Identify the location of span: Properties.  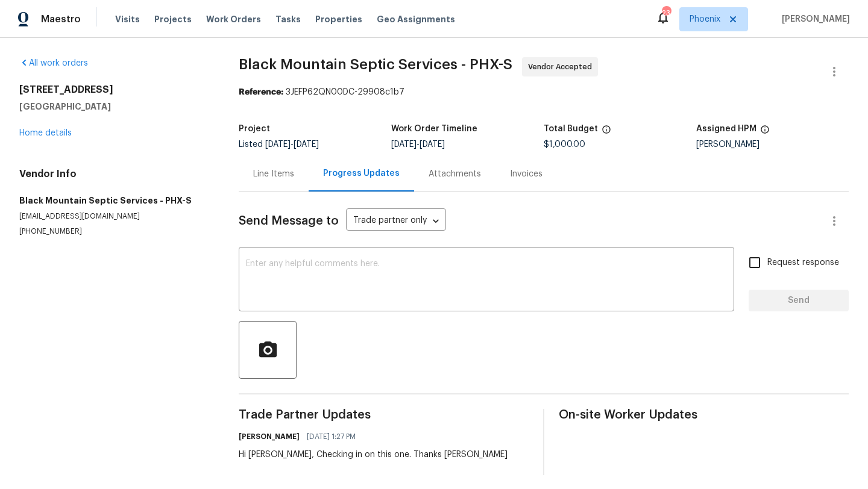
(339, 19).